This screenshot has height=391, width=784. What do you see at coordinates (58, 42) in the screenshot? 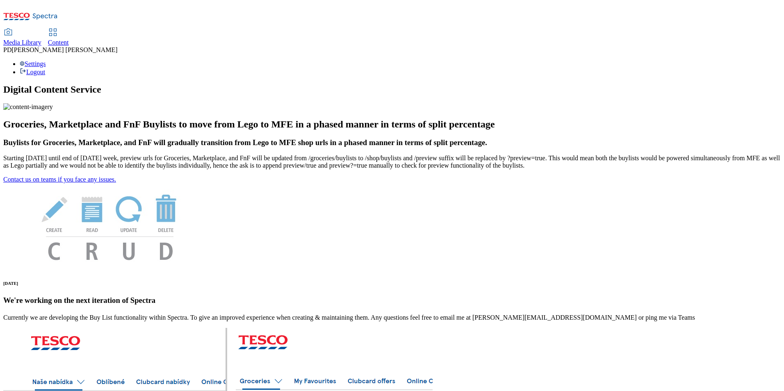
I see `span: Content` at bounding box center [58, 42].